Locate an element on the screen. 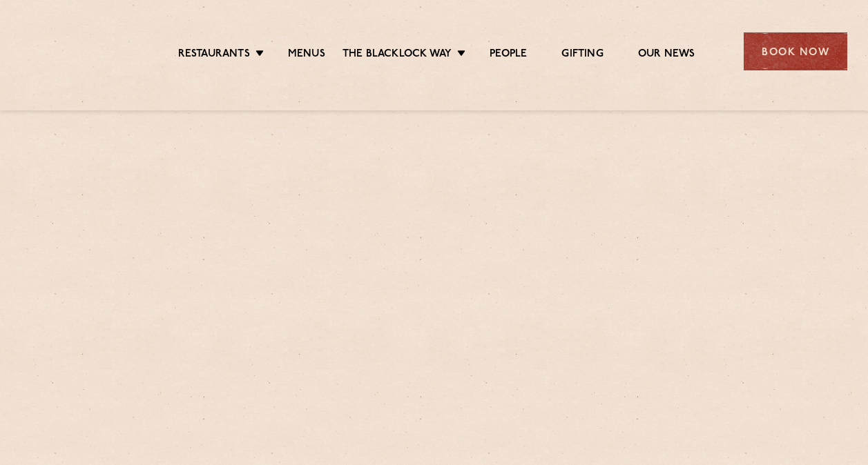  a: Restaurants is located at coordinates (214, 55).